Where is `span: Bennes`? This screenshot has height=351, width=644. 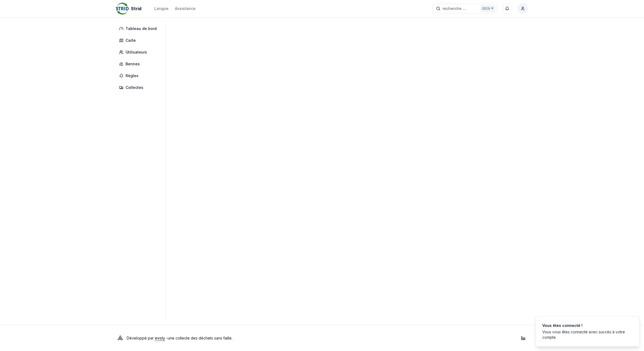 span: Bennes is located at coordinates (132, 64).